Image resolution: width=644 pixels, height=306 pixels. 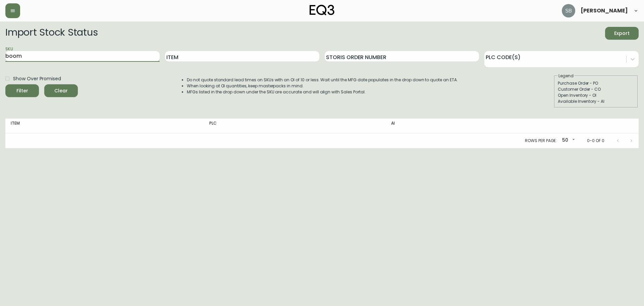 What do you see at coordinates (105, 126) in the screenshot?
I see `th: Item` at bounding box center [105, 126].